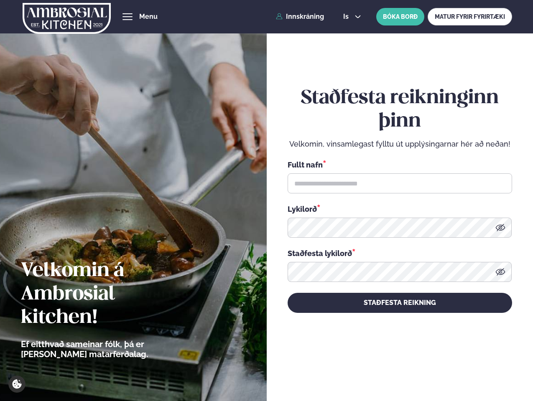  I want to click on h2: Velkomin á Ambrosial kitchen!, so click(107, 295).